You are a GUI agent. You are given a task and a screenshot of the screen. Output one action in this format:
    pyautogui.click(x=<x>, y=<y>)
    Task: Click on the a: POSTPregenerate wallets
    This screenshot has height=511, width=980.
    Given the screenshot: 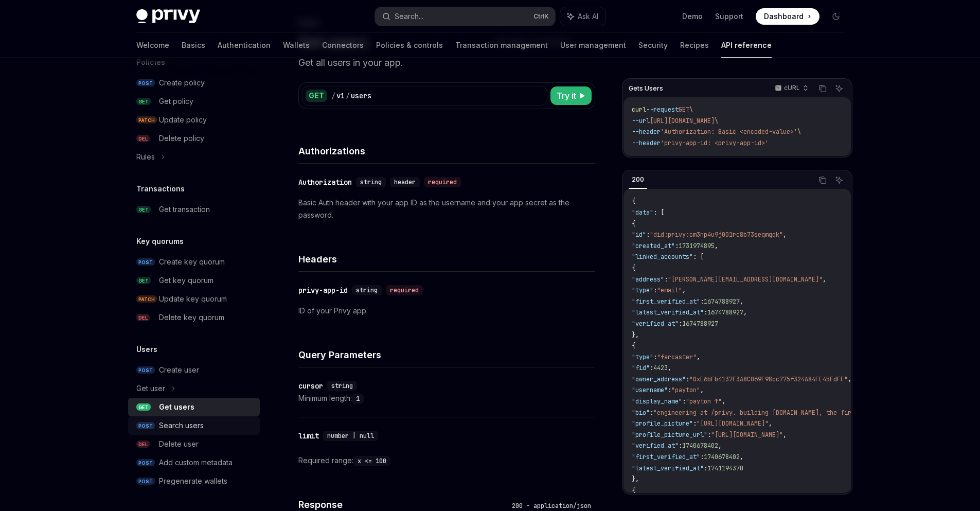 What is the action you would take?
    pyautogui.click(x=194, y=481)
    